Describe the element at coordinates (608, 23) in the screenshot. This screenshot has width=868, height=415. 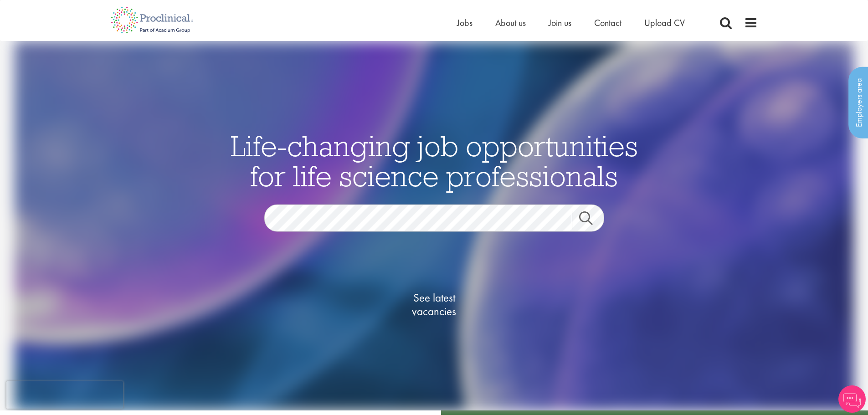
I see `span: Contact` at that location.